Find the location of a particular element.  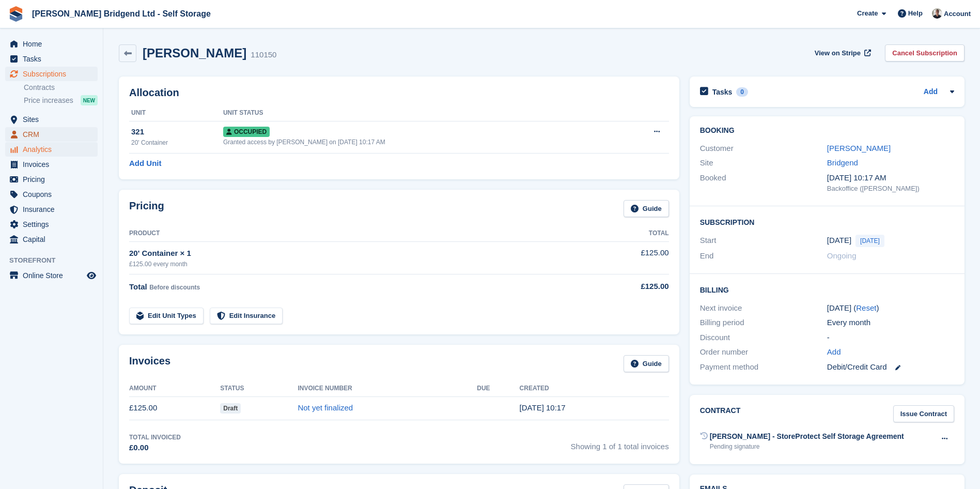

div: Billing period is located at coordinates (763, 323).